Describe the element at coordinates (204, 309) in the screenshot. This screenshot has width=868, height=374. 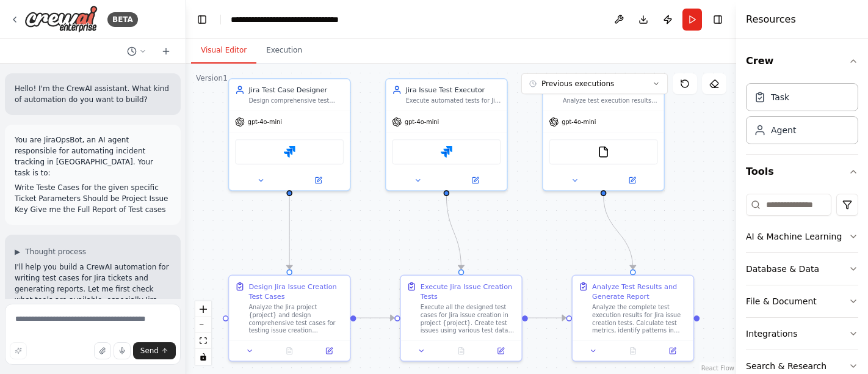
I see `button: zoom in` at that location.